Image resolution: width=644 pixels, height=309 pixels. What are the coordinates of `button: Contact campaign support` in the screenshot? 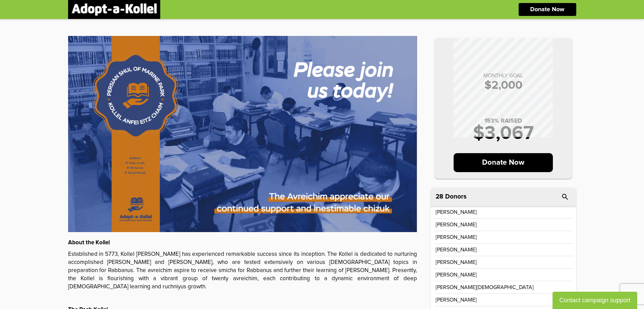 It's located at (595, 300).